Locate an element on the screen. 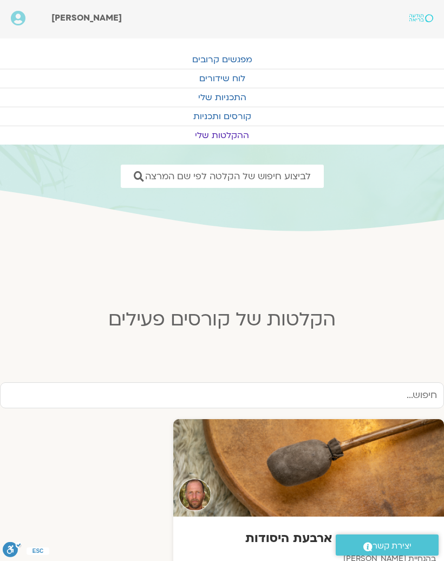  span: לביצוע חיפוש של הקלטה לפי שם המרצה is located at coordinates (228, 176).